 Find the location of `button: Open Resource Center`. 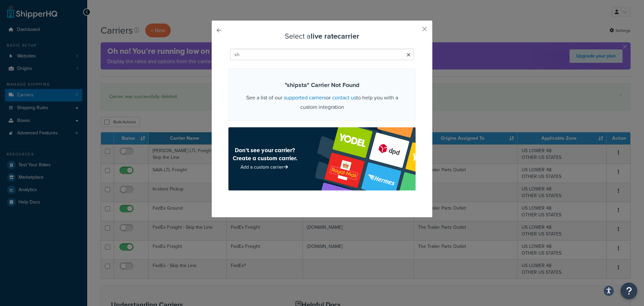

button: Open Resource Center is located at coordinates (629, 291).